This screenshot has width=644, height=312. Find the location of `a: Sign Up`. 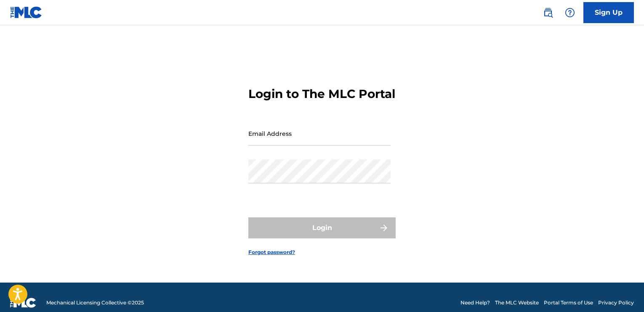

a: Sign Up is located at coordinates (608, 13).